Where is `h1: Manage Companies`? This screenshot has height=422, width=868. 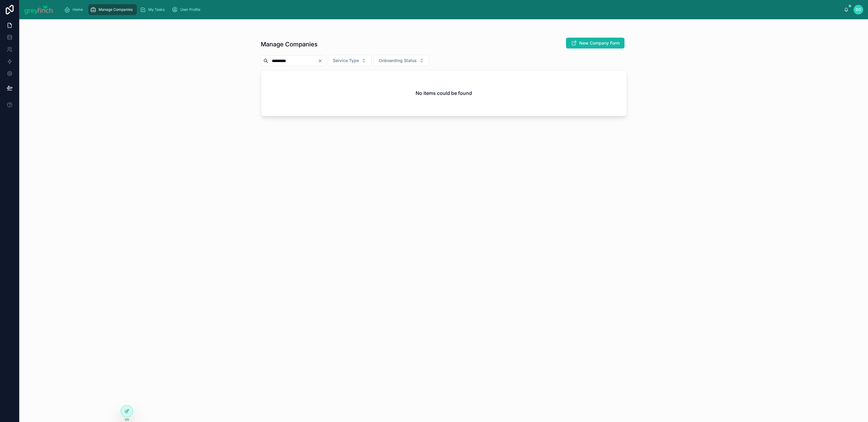 h1: Manage Companies is located at coordinates (289, 45).